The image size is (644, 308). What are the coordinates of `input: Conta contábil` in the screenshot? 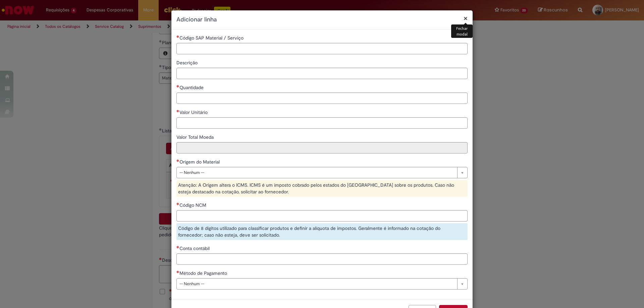 It's located at (322, 259).